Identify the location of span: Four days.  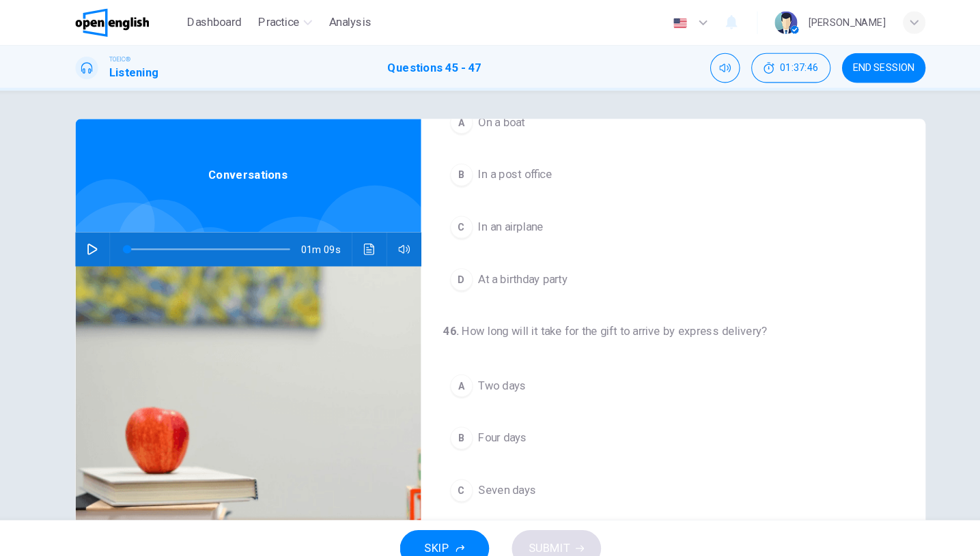
(492, 422).